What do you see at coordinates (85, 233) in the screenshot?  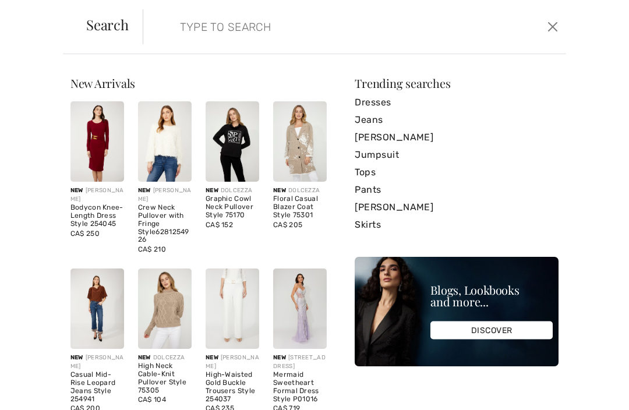 I see `span: CA$ 250` at bounding box center [85, 233].